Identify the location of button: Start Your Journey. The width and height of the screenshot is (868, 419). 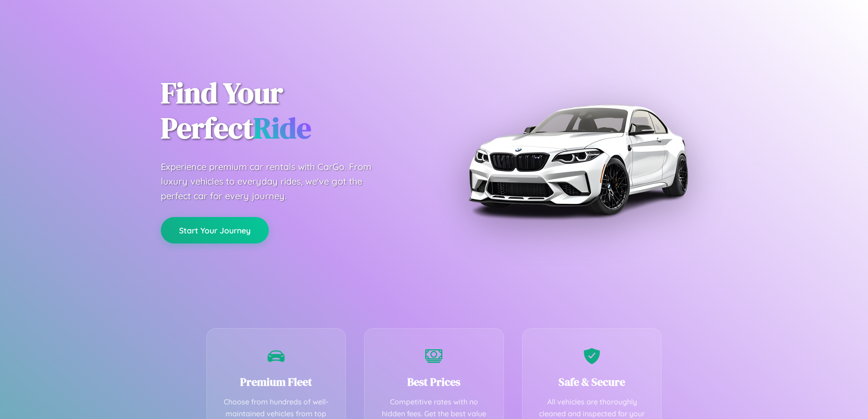
(215, 230).